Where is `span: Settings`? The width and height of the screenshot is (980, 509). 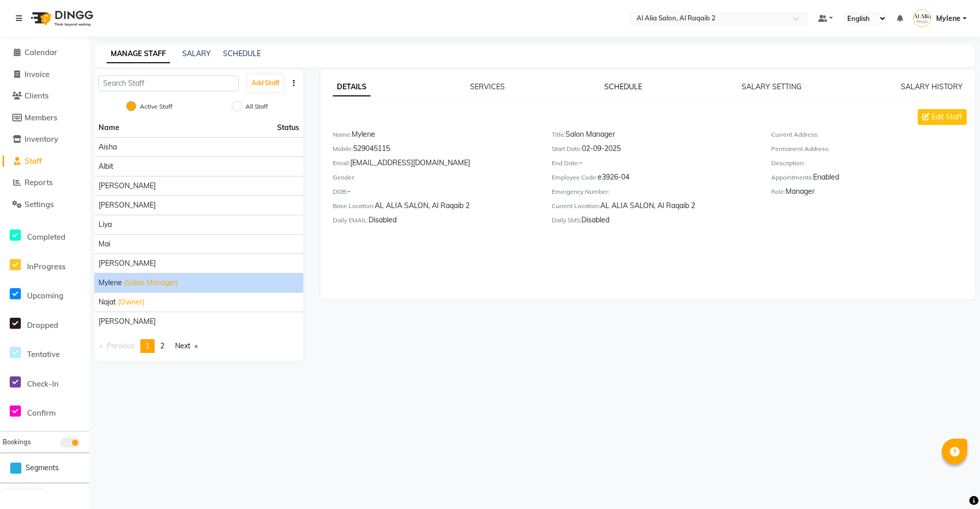
span: Settings is located at coordinates (38, 204).